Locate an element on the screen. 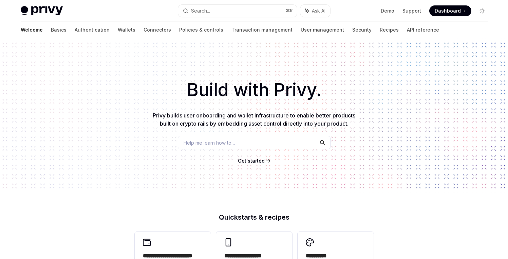 Image resolution: width=508 pixels, height=259 pixels. img: light logo is located at coordinates (42, 11).